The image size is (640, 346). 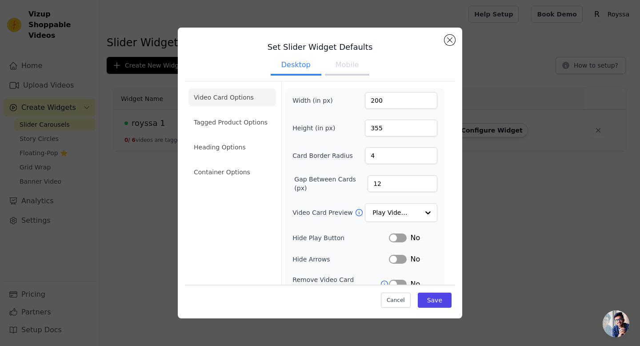 I want to click on button: Mobile, so click(x=347, y=66).